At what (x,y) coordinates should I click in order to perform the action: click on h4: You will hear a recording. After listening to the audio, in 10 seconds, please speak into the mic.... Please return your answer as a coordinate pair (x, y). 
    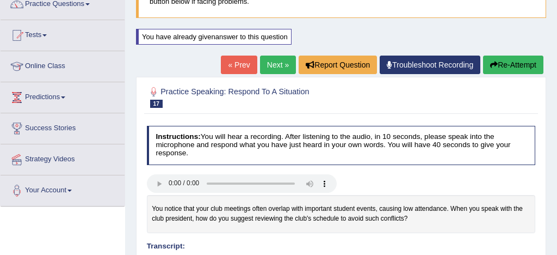
    Looking at the image, I should click on (341, 145).